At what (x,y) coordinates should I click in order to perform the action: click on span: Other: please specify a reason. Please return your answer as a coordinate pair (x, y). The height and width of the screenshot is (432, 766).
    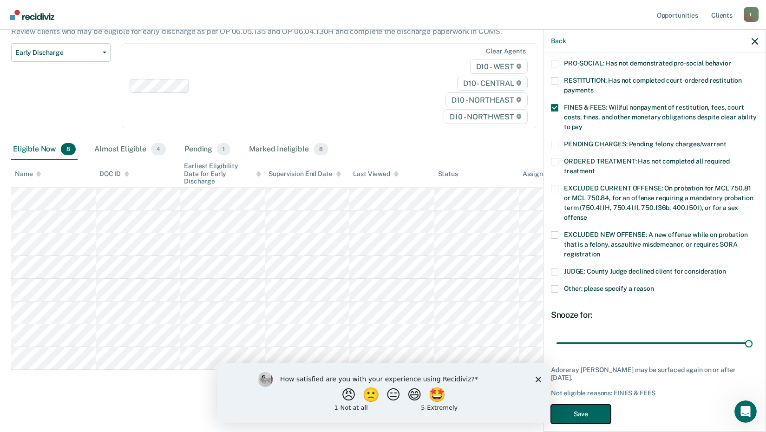
    Looking at the image, I should click on (609, 289).